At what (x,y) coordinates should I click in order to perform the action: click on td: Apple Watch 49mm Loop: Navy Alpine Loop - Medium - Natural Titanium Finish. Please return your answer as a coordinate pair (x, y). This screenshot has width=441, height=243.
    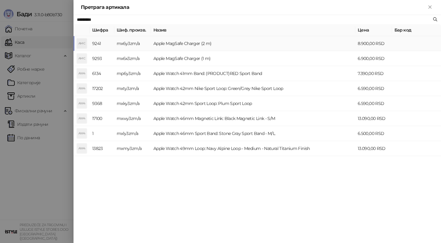
    Looking at the image, I should click on (253, 149).